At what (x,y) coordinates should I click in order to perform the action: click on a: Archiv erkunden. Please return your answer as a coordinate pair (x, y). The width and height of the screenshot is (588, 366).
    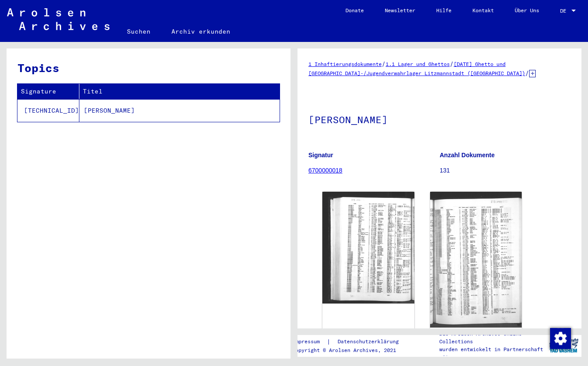
    Looking at the image, I should click on (201, 32).